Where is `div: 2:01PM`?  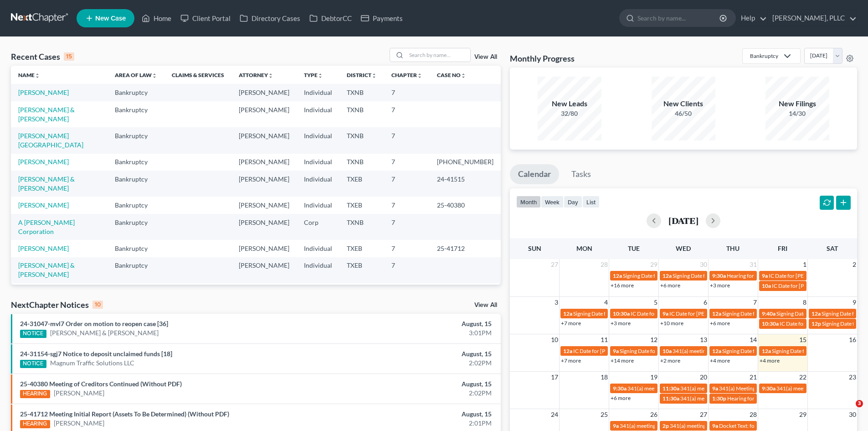
div: 2:01PM is located at coordinates (416, 423).